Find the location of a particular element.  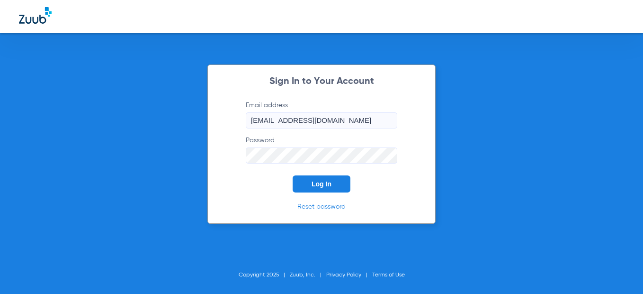

a: Terms of Use is located at coordinates (389, 275).